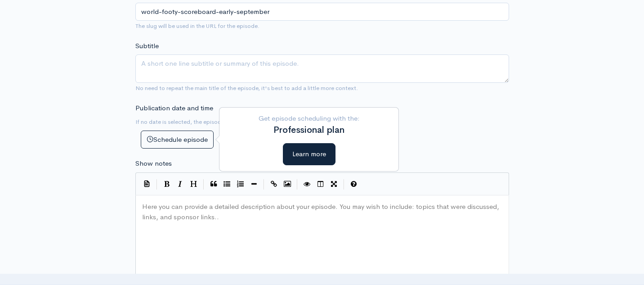 The height and width of the screenshot is (285, 644). I want to click on button: Heading, so click(194, 184).